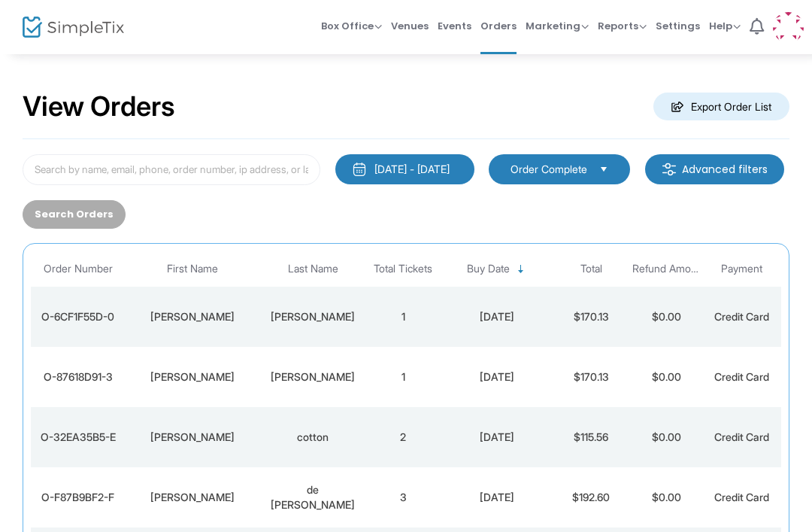  I want to click on span: Marketing, so click(557, 26).